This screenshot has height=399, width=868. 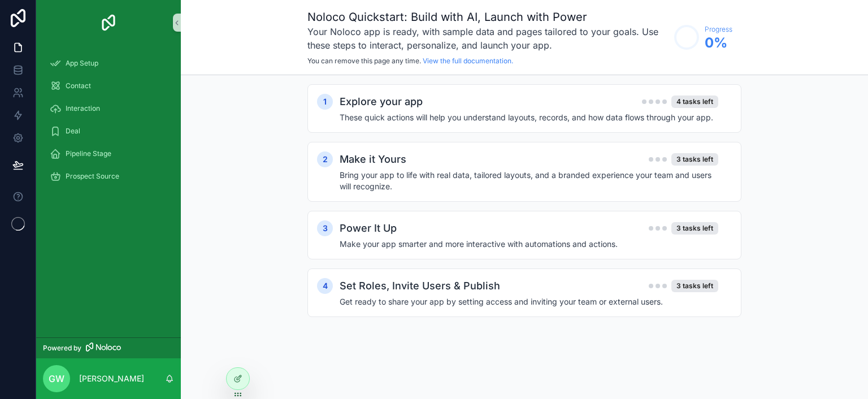 I want to click on a: Contact, so click(x=108, y=86).